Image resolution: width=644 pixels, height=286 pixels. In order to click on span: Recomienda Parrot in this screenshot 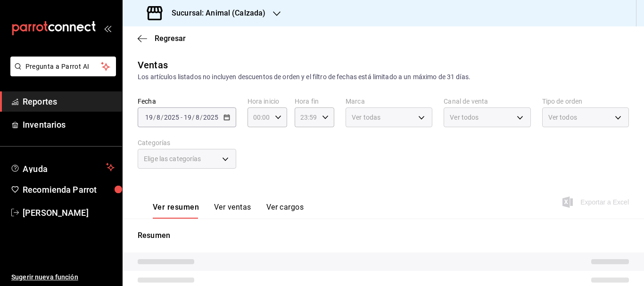, I will do `click(68, 190)`.